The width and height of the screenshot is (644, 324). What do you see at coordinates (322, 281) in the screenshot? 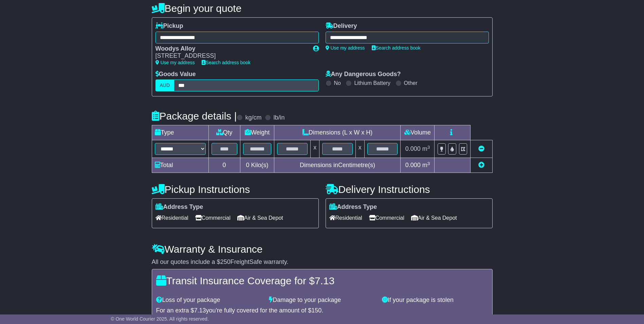
I see `h4: Transit Insurance Coverage for $` at bounding box center [322, 281].